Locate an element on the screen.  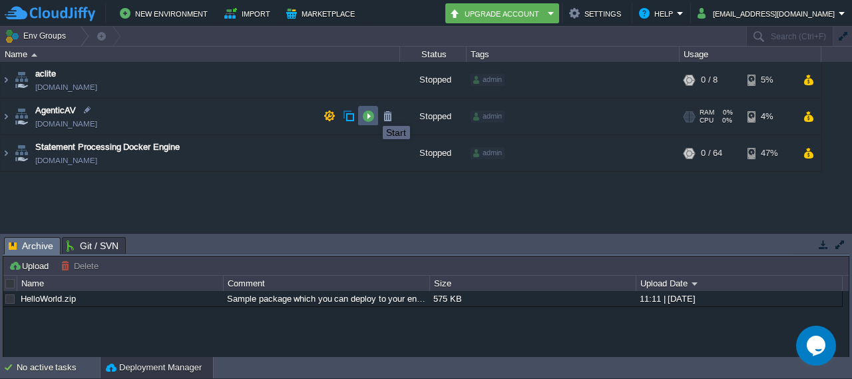
button: Delete is located at coordinates (81, 266).